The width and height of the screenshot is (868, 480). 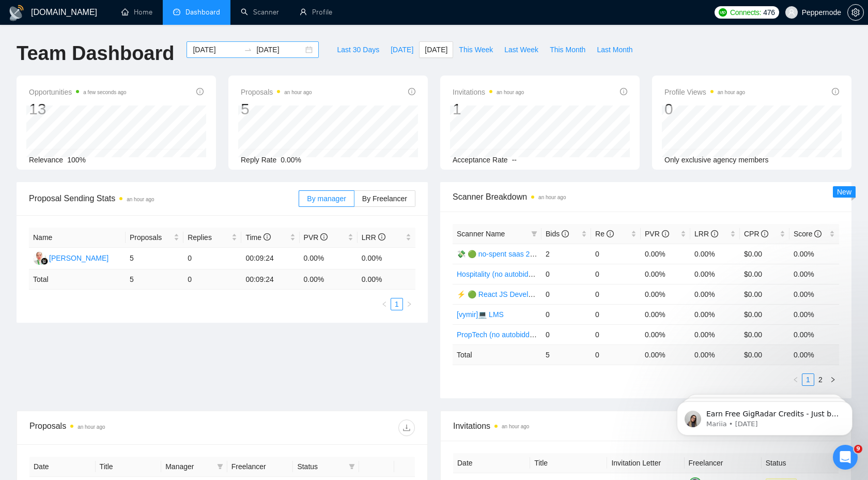 What do you see at coordinates (358, 50) in the screenshot?
I see `span: Last 30 Days` at bounding box center [358, 50].